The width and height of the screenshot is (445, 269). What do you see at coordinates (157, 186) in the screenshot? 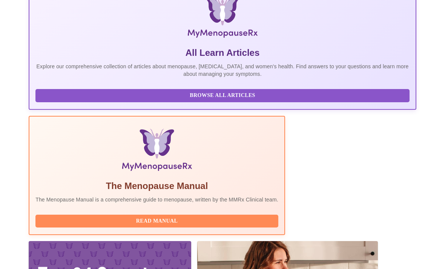
I see `h5: The Menopause Manual` at bounding box center [157, 186].